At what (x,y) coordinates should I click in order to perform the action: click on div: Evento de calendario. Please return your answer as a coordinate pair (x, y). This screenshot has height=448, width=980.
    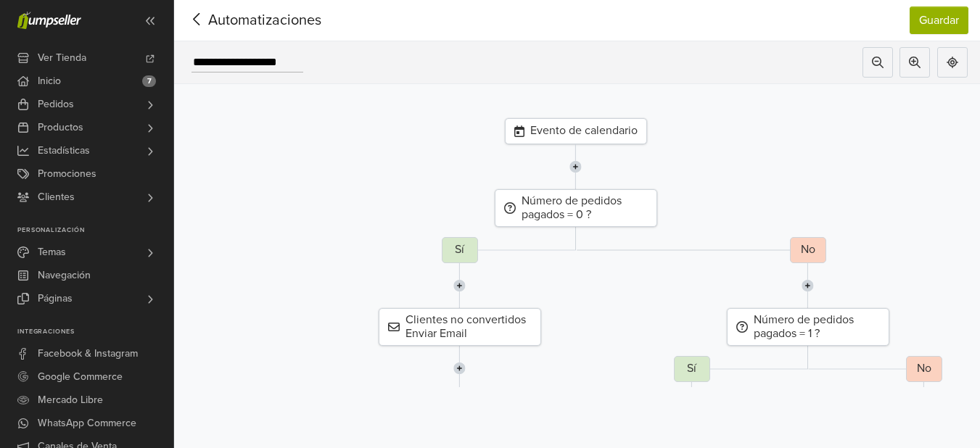
    Looking at the image, I should click on (576, 132).